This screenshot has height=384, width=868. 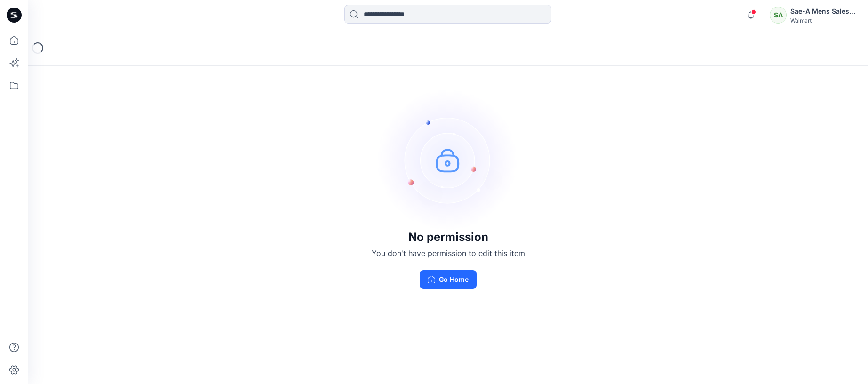 What do you see at coordinates (824, 20) in the screenshot?
I see `div: Walmart` at bounding box center [824, 20].